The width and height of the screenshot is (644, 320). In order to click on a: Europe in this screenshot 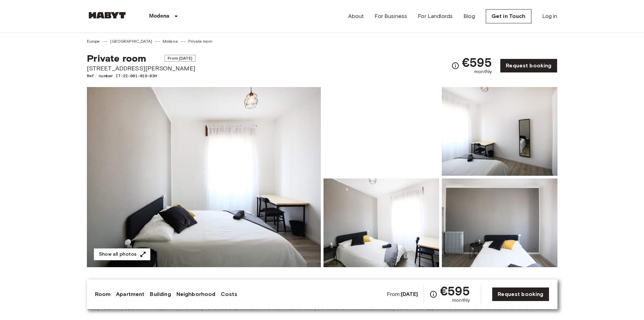, I will do `click(93, 41)`.